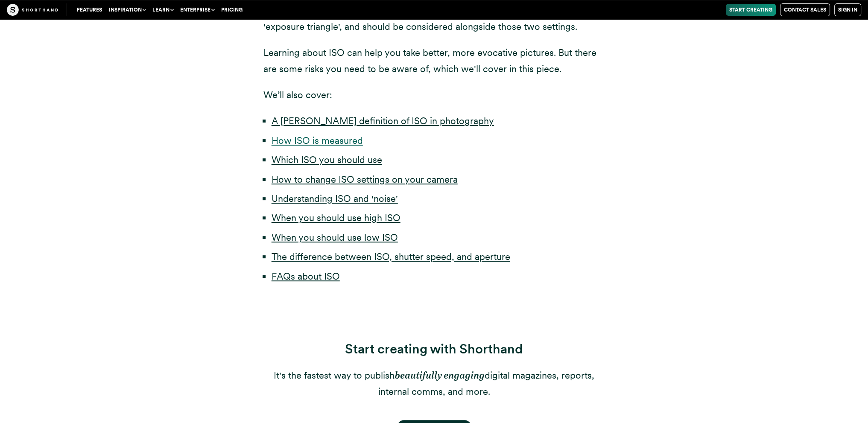  What do you see at coordinates (327, 159) in the screenshot?
I see `a: Which ISO you should use` at bounding box center [327, 159].